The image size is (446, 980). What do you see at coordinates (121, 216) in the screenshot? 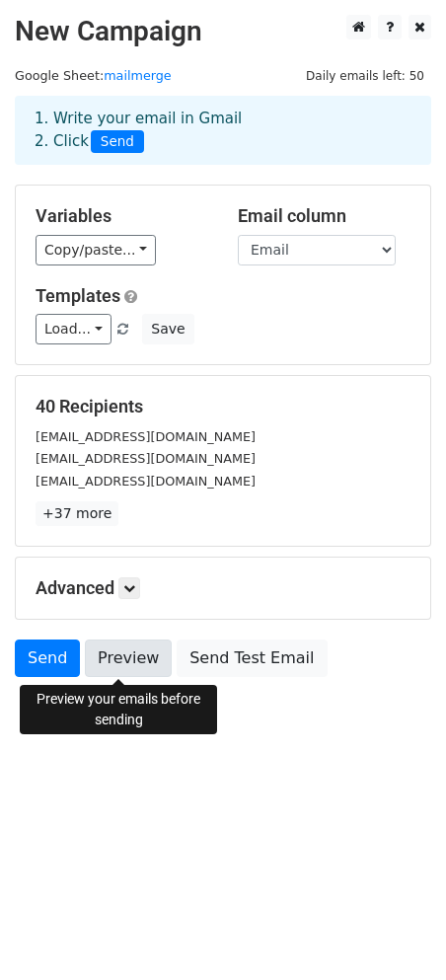
I see `h5: Variables` at bounding box center [121, 216].